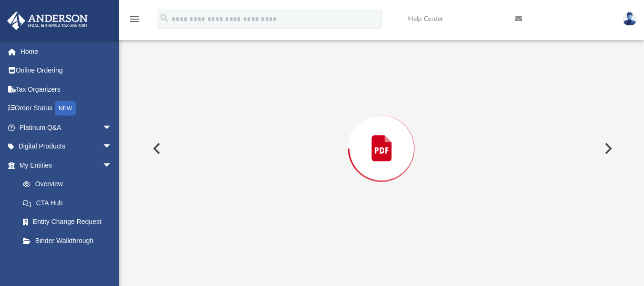 This screenshot has width=644, height=286. I want to click on div: NEW, so click(66, 108).